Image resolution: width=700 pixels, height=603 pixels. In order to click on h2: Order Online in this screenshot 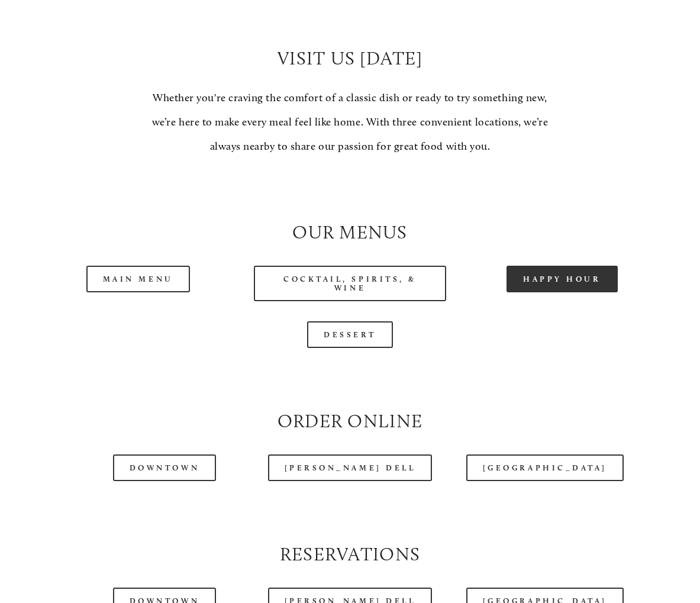, I will do `click(350, 421)`.